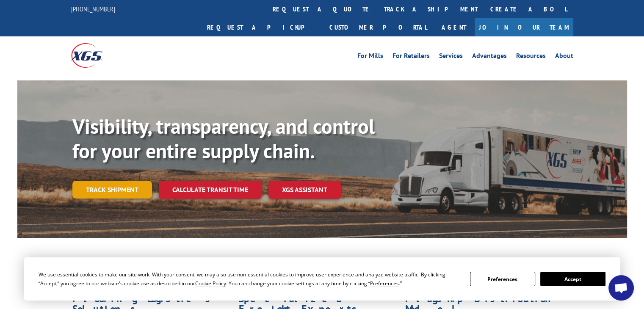 This screenshot has width=644, height=309. Describe the element at coordinates (564, 57) in the screenshot. I see `a: About` at that location.